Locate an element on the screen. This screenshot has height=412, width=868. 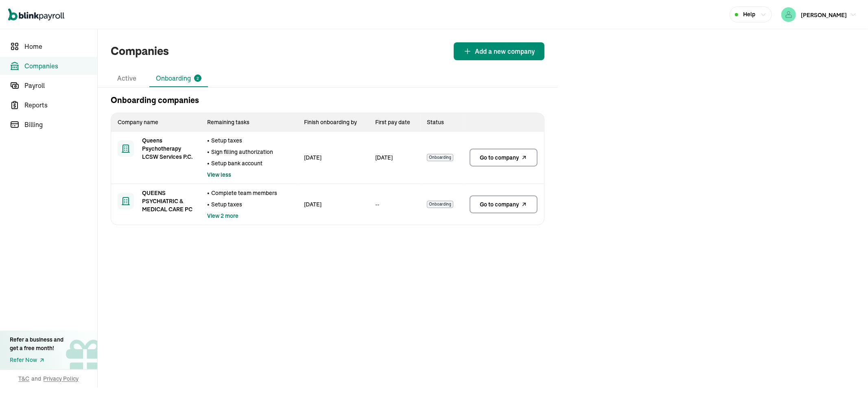
span: Add a new company is located at coordinates (505, 51).